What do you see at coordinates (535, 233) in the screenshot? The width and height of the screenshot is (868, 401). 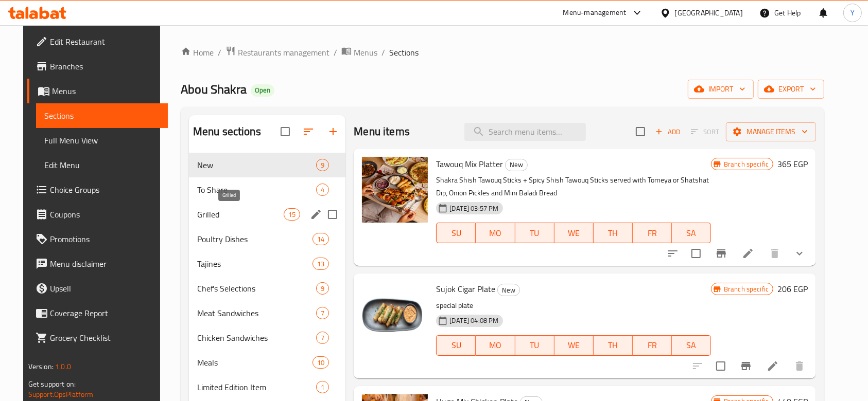 I see `span: TU` at bounding box center [535, 233].